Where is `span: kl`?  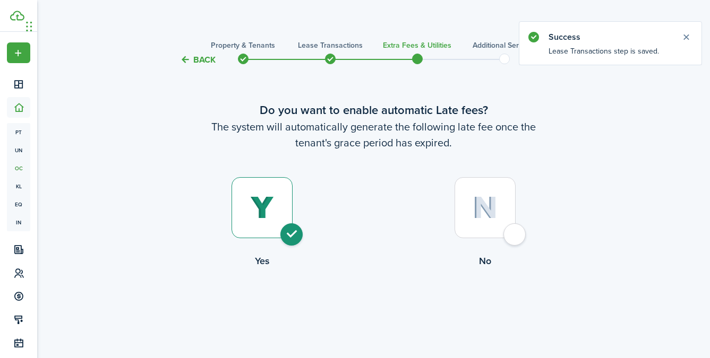 span: kl is located at coordinates (19, 186).